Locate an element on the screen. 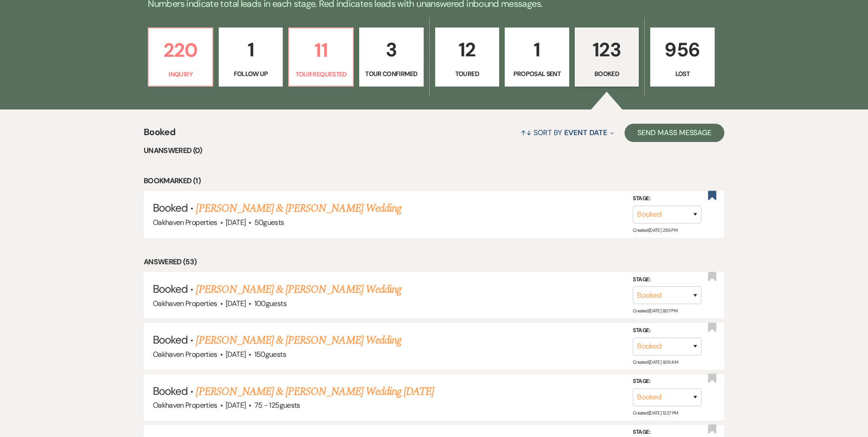 This screenshot has height=437, width=868. li: Answered (53) is located at coordinates (434, 262).